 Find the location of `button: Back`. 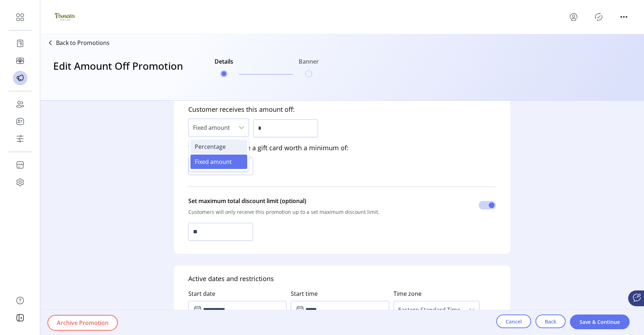

button: Back is located at coordinates (551, 321).